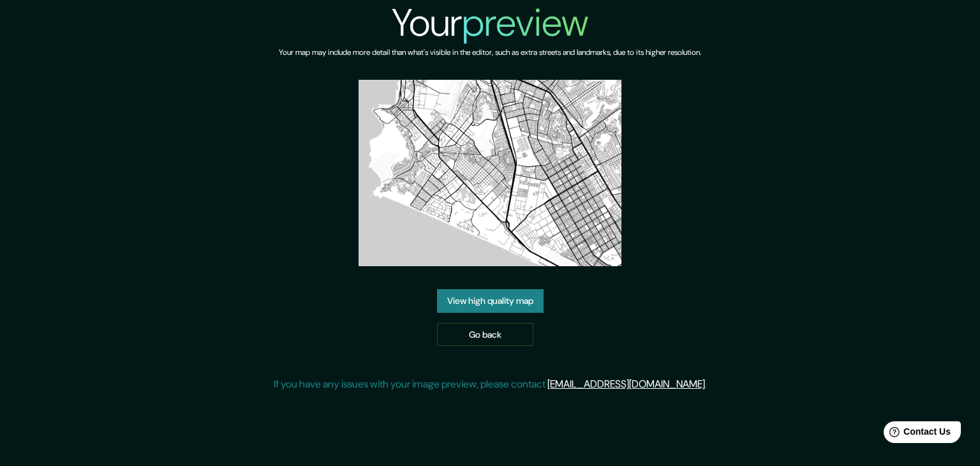  Describe the element at coordinates (490, 52) in the screenshot. I see `h6: Your map may include more detail than what's visible in the editor, such as extra streets and lan...` at that location.